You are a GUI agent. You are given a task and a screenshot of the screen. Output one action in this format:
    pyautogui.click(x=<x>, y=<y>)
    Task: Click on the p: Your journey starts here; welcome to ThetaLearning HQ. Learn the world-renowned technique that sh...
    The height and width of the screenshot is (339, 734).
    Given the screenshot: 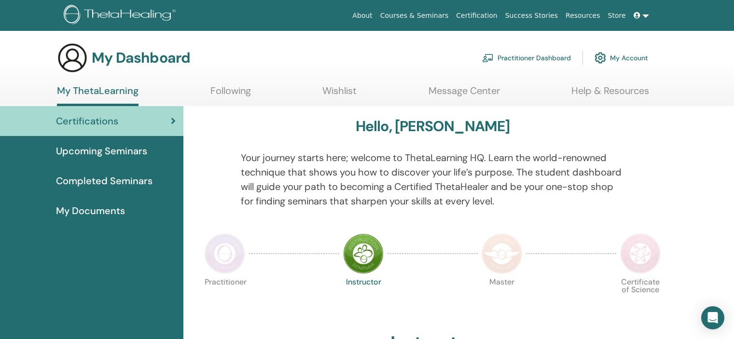 What is the action you would take?
    pyautogui.click(x=433, y=180)
    